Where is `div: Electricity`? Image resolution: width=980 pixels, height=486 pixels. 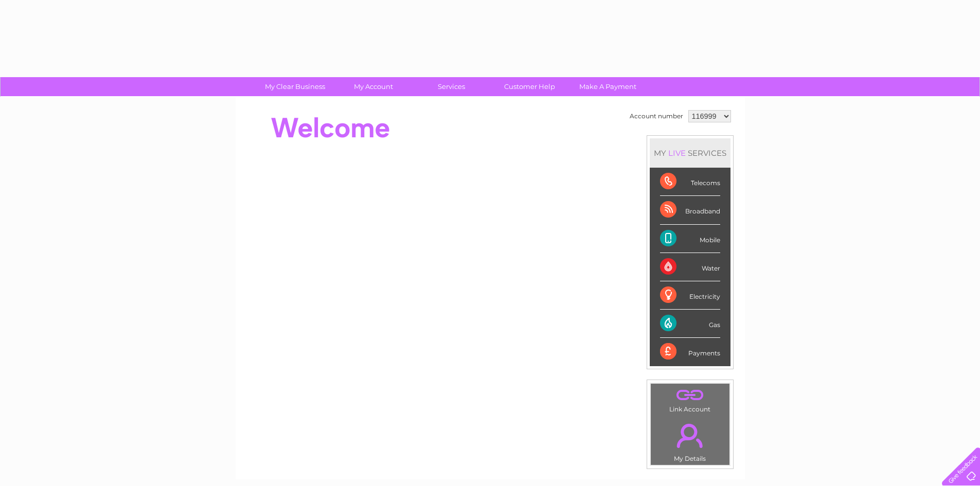
div: Electricity is located at coordinates (690, 295).